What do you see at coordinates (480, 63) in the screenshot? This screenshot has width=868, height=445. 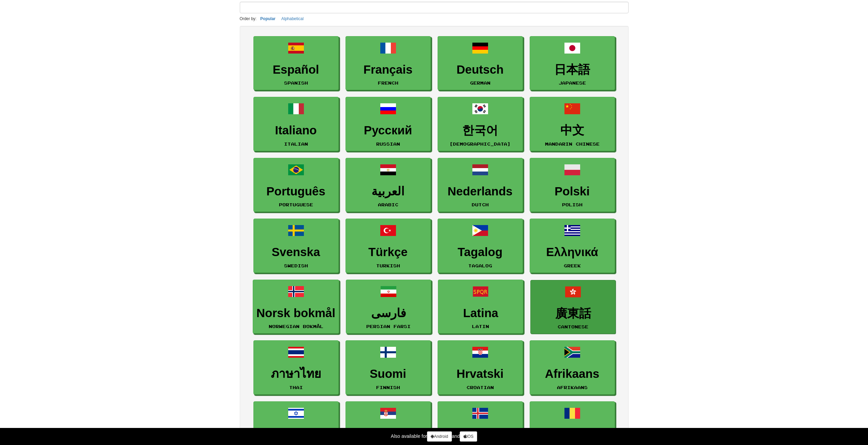 I see `a: DeutschGerman` at bounding box center [480, 63].